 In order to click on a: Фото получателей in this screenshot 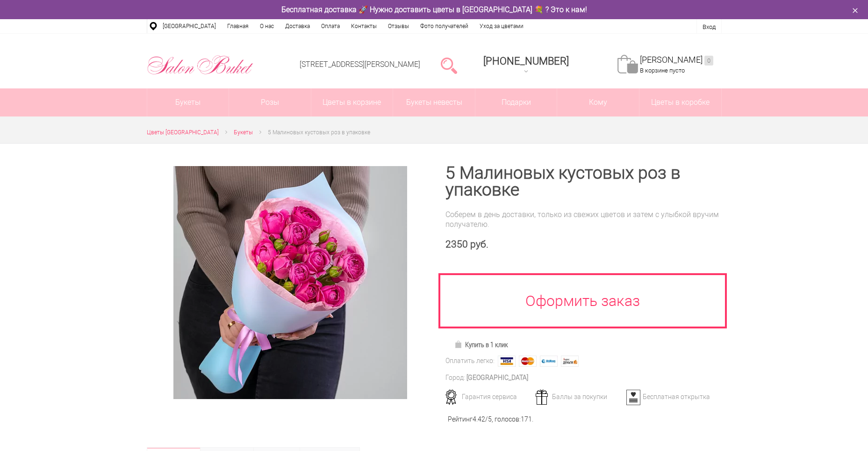, I will do `click(444, 26)`.